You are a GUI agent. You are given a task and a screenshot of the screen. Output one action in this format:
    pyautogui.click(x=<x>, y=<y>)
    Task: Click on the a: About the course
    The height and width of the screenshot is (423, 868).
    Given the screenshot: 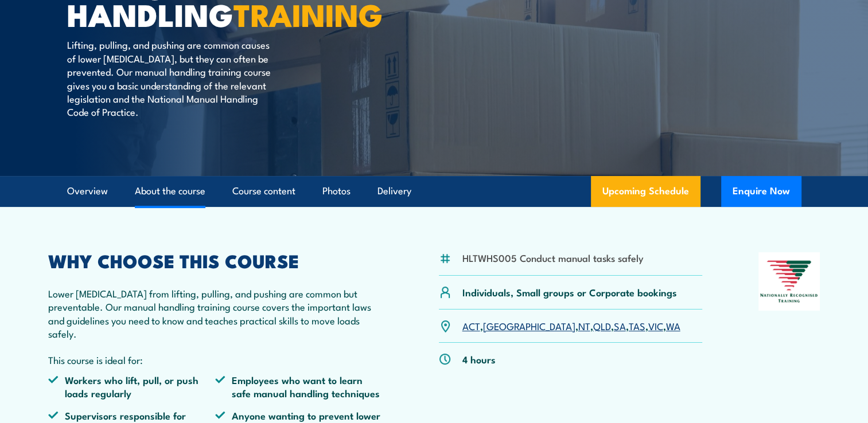 What is the action you would take?
    pyautogui.click(x=170, y=191)
    